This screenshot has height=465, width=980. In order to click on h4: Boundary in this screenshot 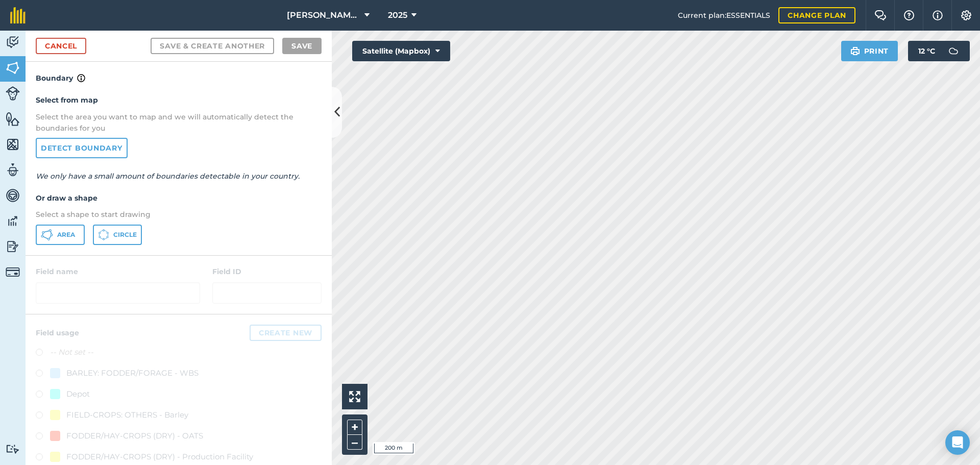, I will do `click(179, 73)`.